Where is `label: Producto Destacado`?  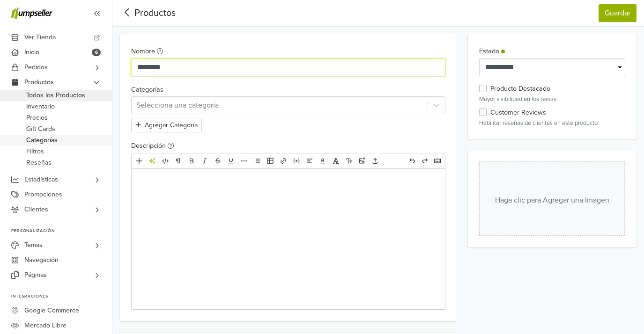
label: Producto Destacado is located at coordinates (521, 89).